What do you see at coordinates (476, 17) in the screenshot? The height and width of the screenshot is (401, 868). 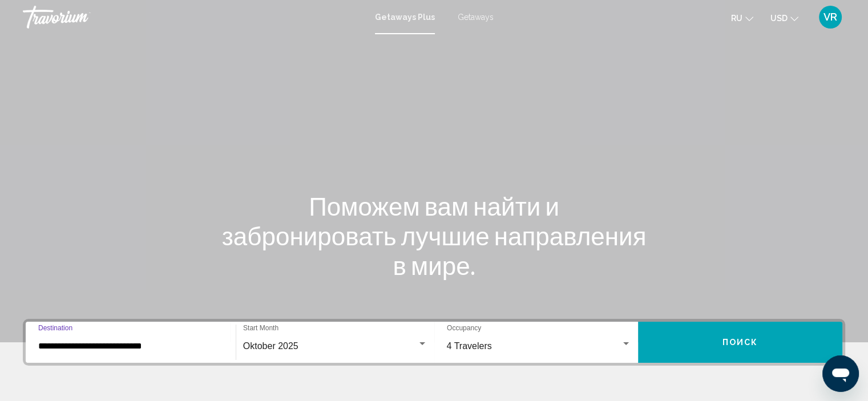 I see `span: Getaways` at bounding box center [476, 17].